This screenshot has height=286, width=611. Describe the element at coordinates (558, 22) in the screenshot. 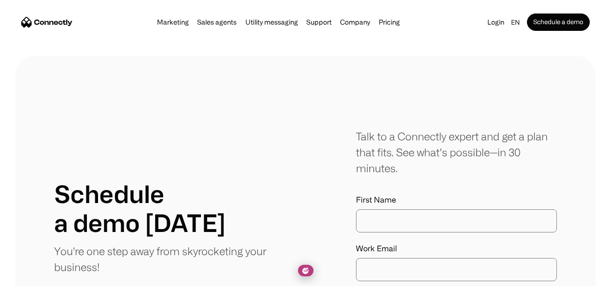

I see `a: Schedule a demo` at that location.